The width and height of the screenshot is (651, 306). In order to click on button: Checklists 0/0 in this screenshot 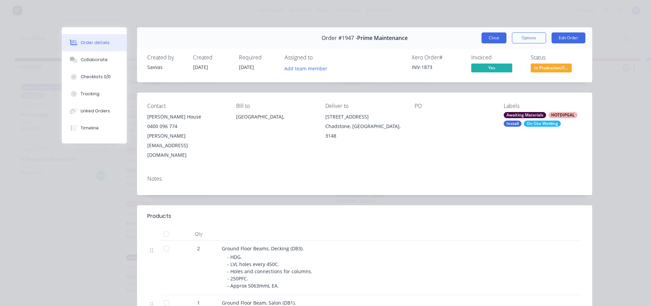, I will do `click(94, 77)`.